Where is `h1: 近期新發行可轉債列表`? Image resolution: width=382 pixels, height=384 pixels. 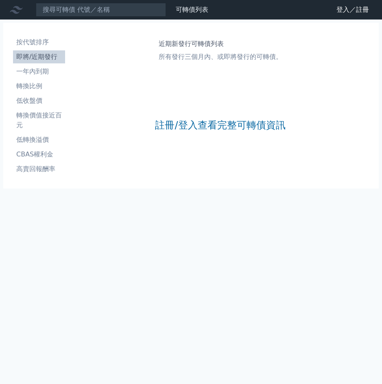 h1: 近期新發行可轉債列表 is located at coordinates (220, 44).